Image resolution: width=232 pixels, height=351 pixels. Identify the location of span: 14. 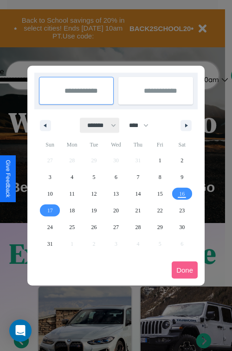
(138, 194).